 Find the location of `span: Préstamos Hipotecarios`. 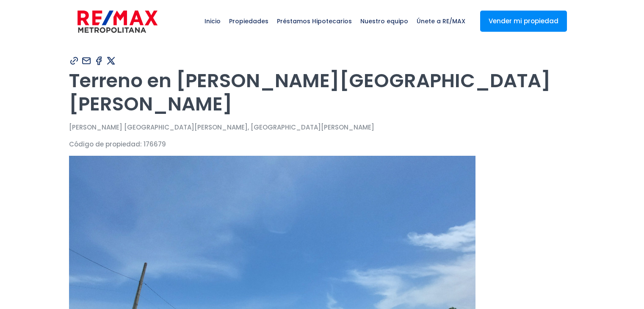

span: Préstamos Hipotecarios is located at coordinates (314, 21).